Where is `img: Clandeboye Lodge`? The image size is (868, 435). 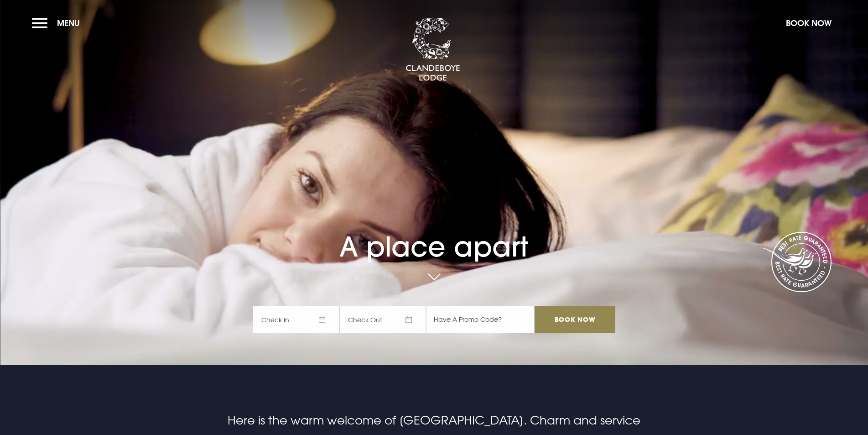 img: Clandeboye Lodge is located at coordinates (433, 50).